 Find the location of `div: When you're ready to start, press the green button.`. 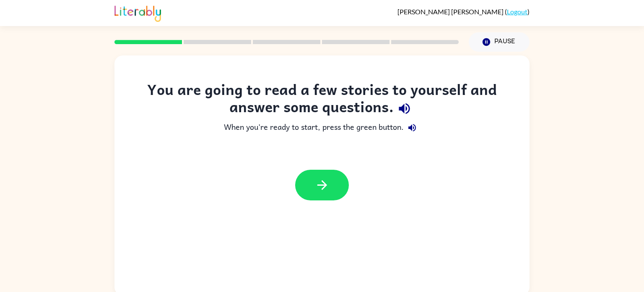

div: When you're ready to start, press the green button. is located at coordinates (322, 128).